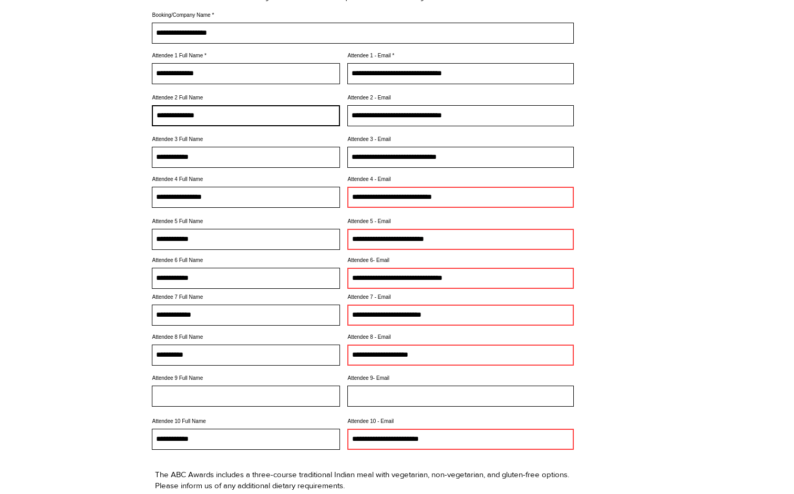 Image resolution: width=794 pixels, height=494 pixels. Describe the element at coordinates (460, 56) in the screenshot. I see `label: Attendee 1 - Email` at that location.